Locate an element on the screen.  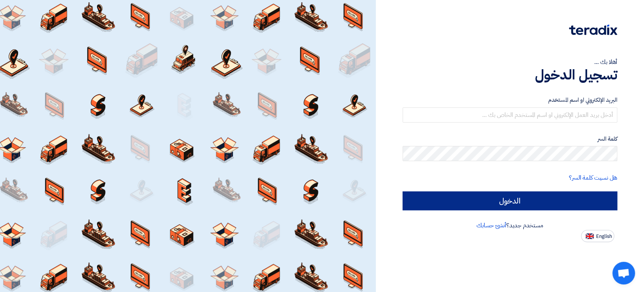
input: الدخول is located at coordinates (510, 200).